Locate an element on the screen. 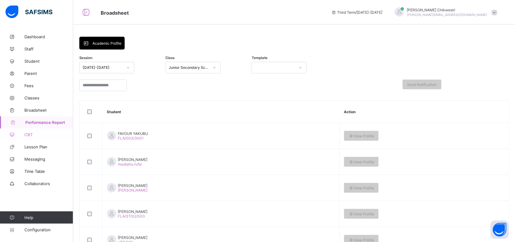 The height and width of the screenshot is (242, 515). th: Action is located at coordinates (424, 111).